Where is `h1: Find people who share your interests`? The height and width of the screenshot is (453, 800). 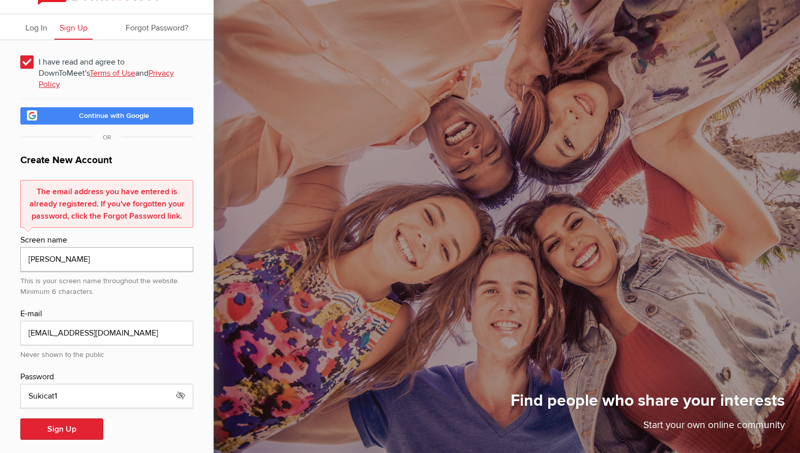
h1: Find people who share your interests is located at coordinates (647, 404).